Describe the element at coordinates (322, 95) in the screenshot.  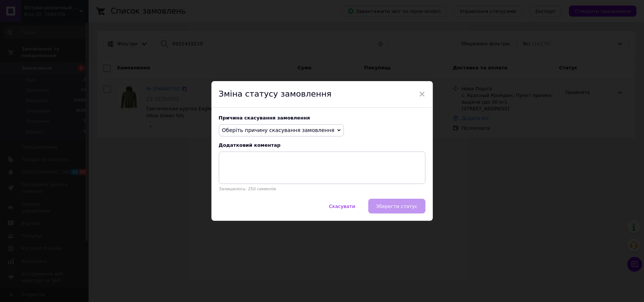
I see `div: Зміна статусу замовлення` at that location.